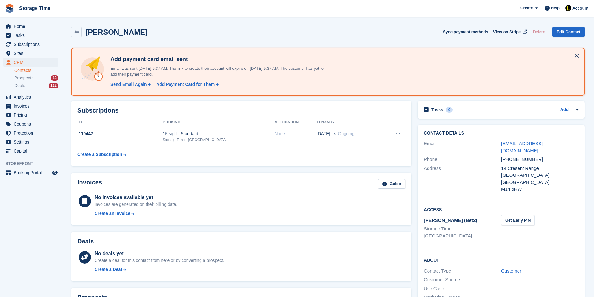  I want to click on a: Add, so click(565, 110).